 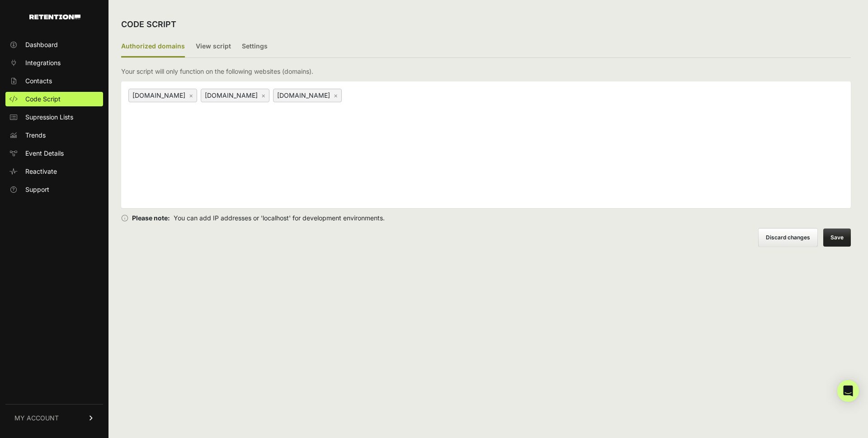 What do you see at coordinates (36, 135) in the screenshot?
I see `span: Trends` at bounding box center [36, 135].